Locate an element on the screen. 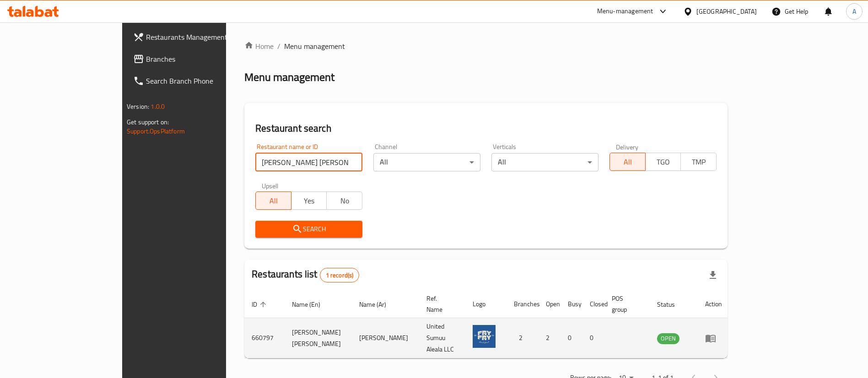  a: Branches is located at coordinates (196, 59).